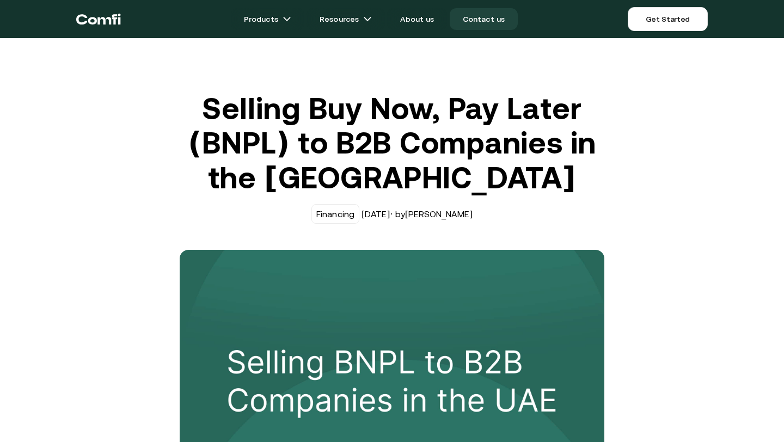 The height and width of the screenshot is (442, 784). What do you see at coordinates (267, 19) in the screenshot?
I see `a: Productsarrow icons` at bounding box center [267, 19].